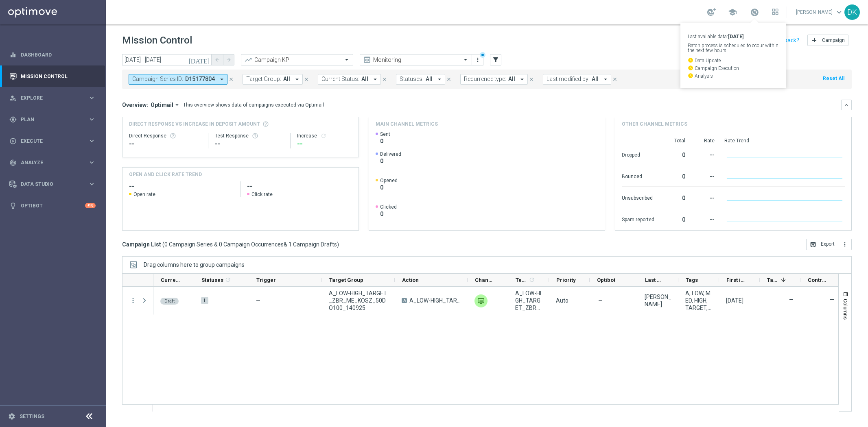  What do you see at coordinates (412, 79) in the screenshot?
I see `span: Statuses:` at bounding box center [412, 79].